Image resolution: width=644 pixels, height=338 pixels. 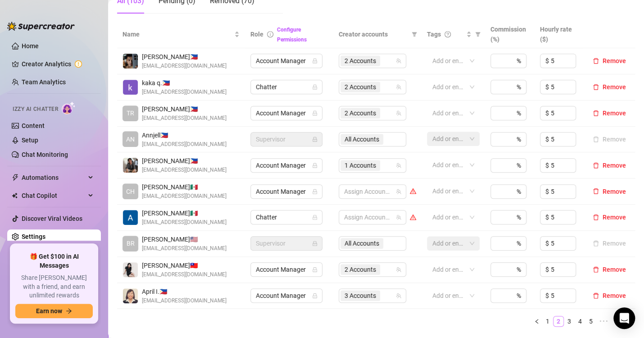 What do you see at coordinates (547, 322) in the screenshot?
I see `li: 1` at bounding box center [547, 322].